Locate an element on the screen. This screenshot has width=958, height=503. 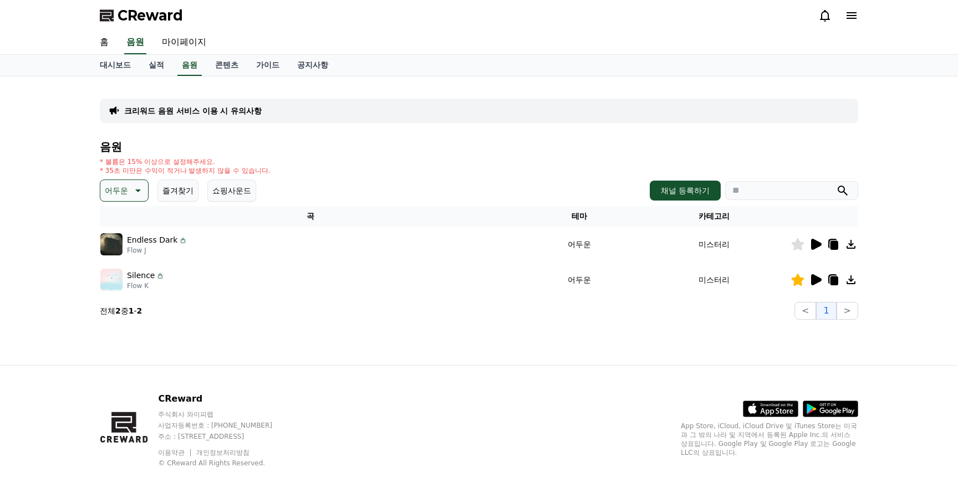
a: 대시보드 is located at coordinates (115, 65).